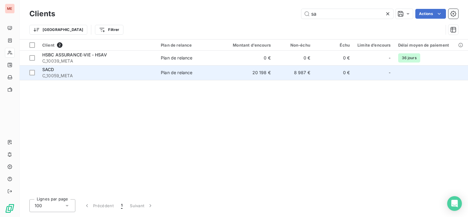 This screenshot has height=217, width=468. I want to click on span: 36 jours, so click(409, 58).